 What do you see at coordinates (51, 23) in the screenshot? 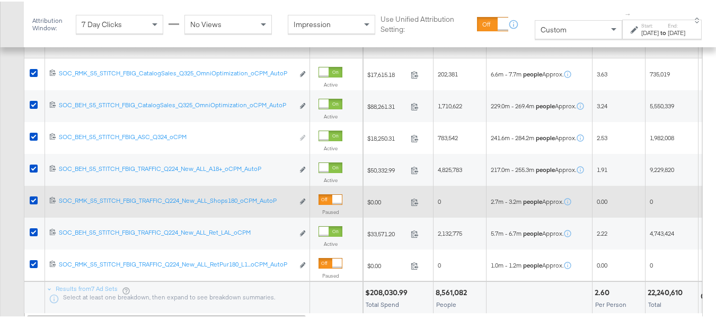
I see `div: Attribution Window:` at bounding box center [51, 23].